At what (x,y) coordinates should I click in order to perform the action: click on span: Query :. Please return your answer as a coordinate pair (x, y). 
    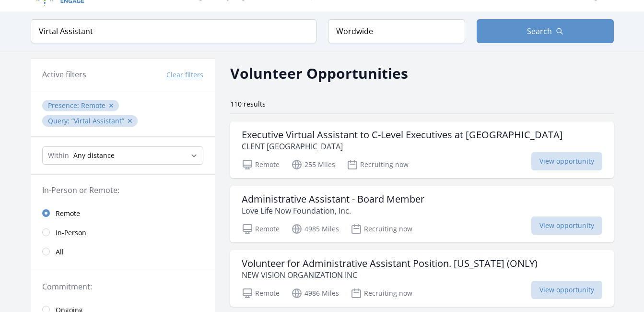
    Looking at the image, I should click on (59, 120).